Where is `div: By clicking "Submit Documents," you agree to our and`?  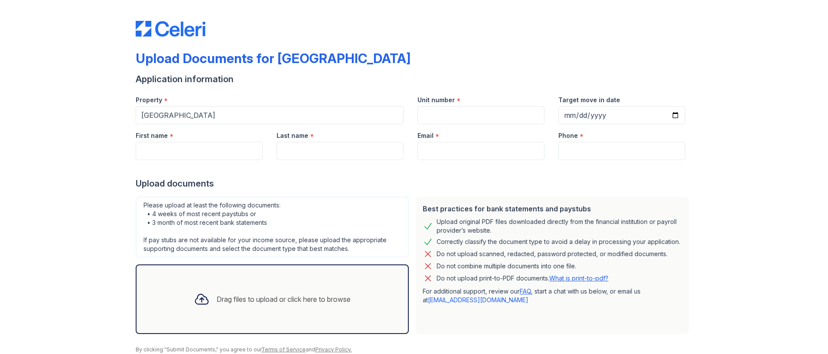
div: By clicking "Submit Documents," you agree to our and is located at coordinates (414, 349).